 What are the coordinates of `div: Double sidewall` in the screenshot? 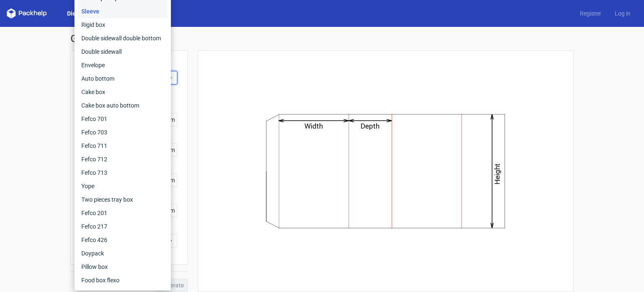 It's located at (123, 52).